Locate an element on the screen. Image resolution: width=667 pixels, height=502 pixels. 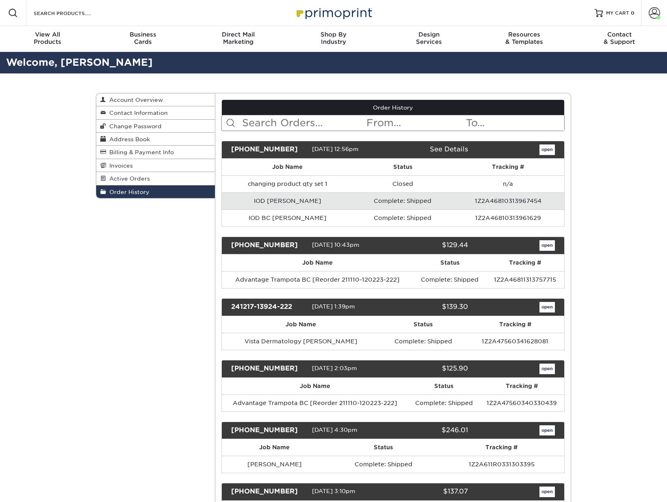
span: Contact Information is located at coordinates (137, 113).